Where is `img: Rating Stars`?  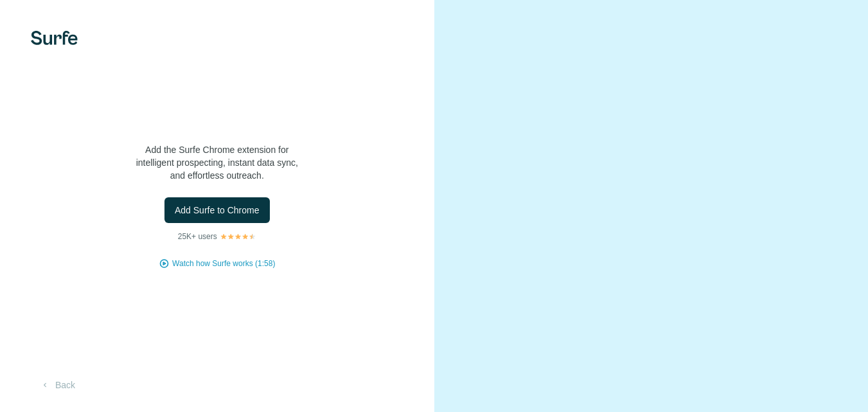 img: Rating Stars is located at coordinates (237, 237).